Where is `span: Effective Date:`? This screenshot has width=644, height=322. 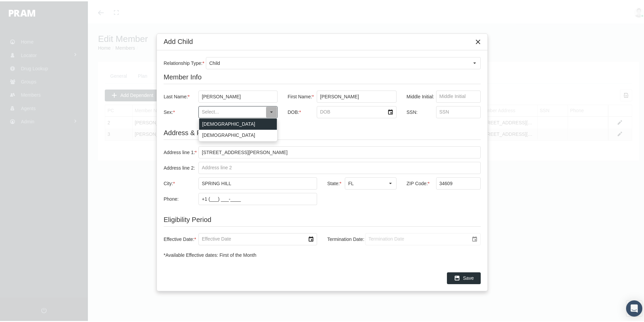
span: Effective Date: is located at coordinates (179, 238).